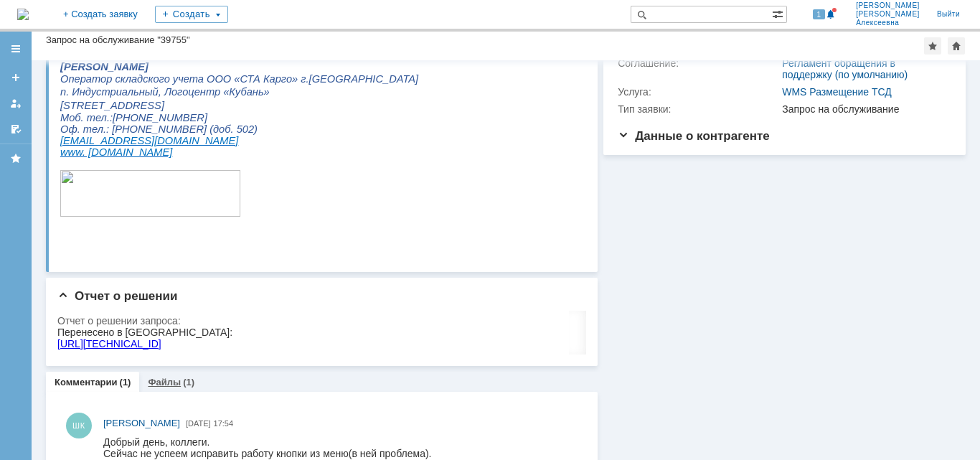 This screenshot has height=460, width=980. I want to click on div: Соглашение:, so click(698, 63).